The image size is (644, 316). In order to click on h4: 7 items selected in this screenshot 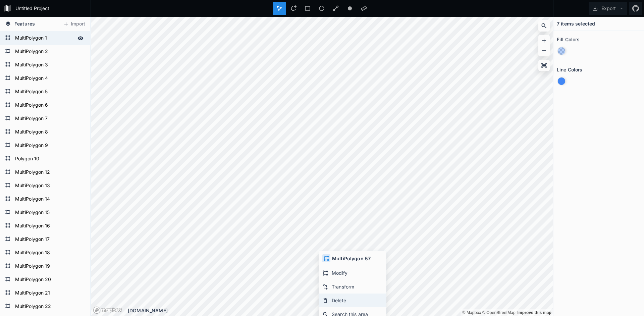, I will do `click(576, 23)`.